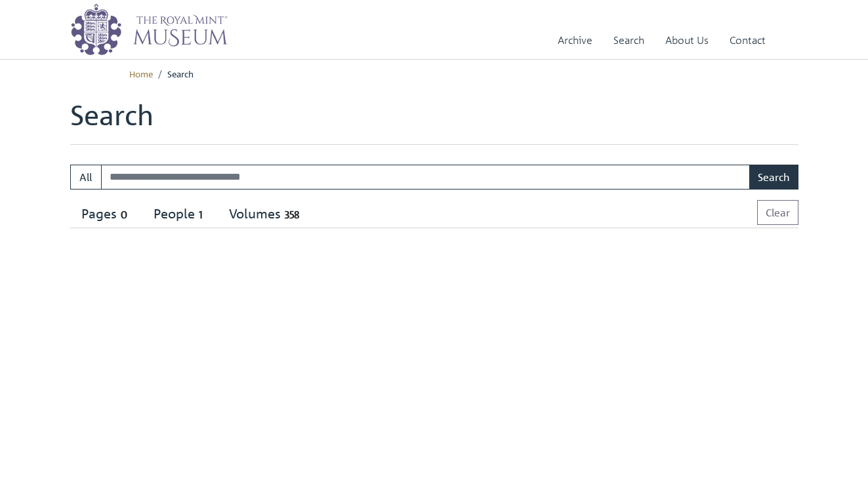 This screenshot has width=868, height=484. I want to click on span: 0, so click(124, 214).